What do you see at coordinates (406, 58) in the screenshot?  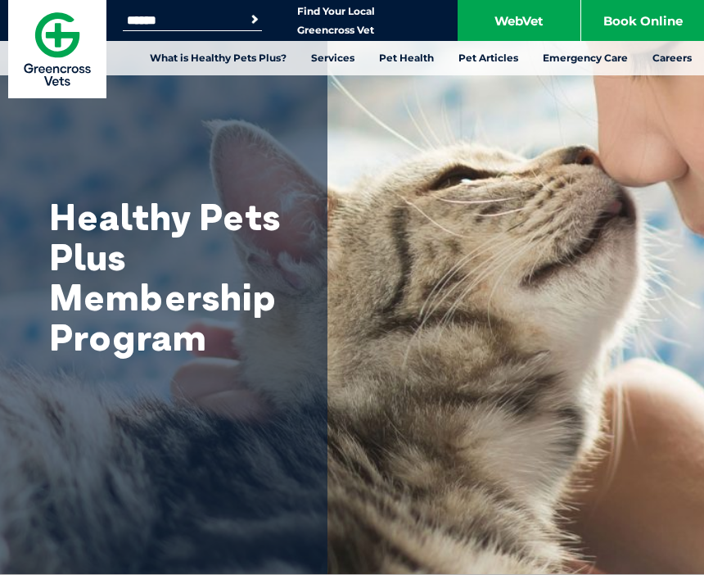 I see `a: Pet Health` at bounding box center [406, 58].